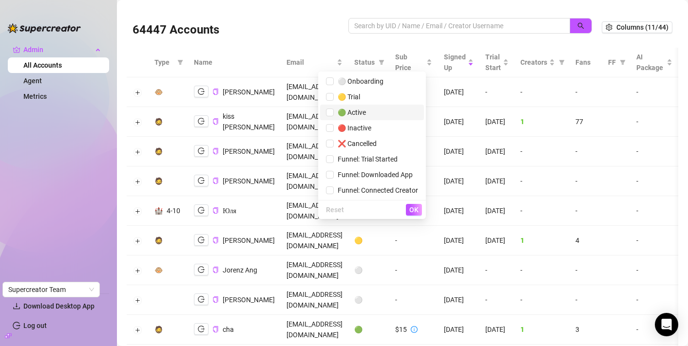 This screenshot has height=346, width=688. I want to click on span: Creators, so click(534, 62).